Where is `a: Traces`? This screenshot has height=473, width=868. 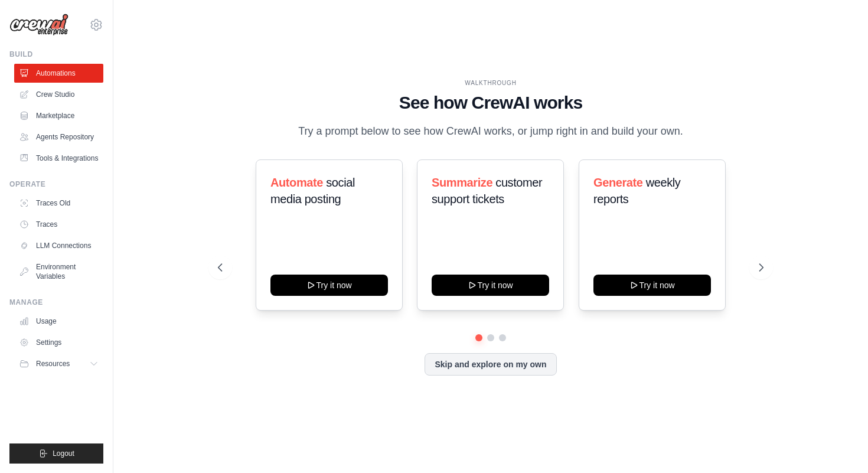 a: Traces is located at coordinates (59, 224).